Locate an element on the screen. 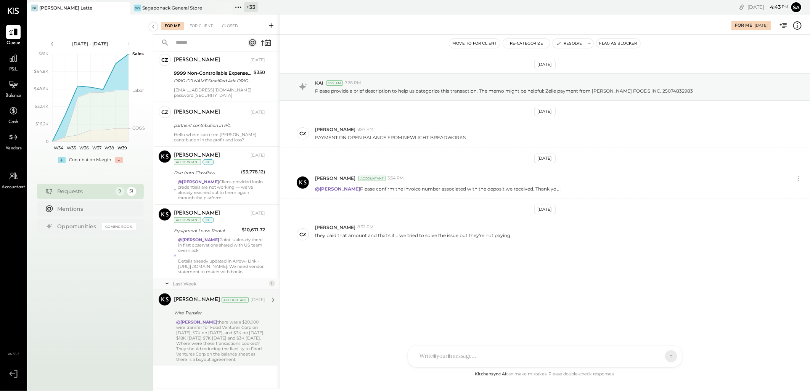  text: $64.8K is located at coordinates (41, 71).